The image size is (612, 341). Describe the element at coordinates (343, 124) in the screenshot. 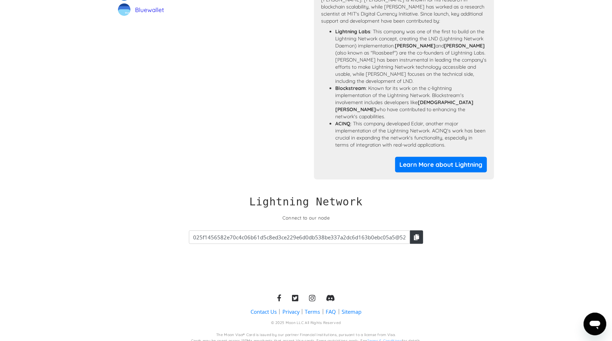

I see `strong: ACINQ` at that location.